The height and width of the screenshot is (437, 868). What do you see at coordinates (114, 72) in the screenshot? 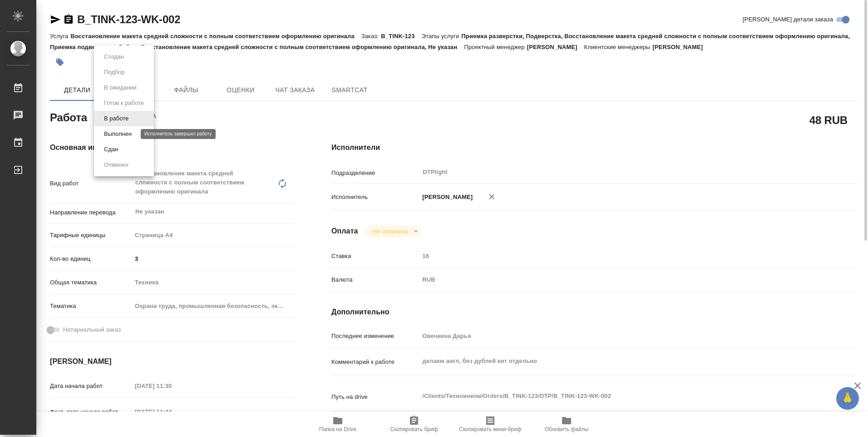
I see `button: Подбор` at bounding box center [114, 72].